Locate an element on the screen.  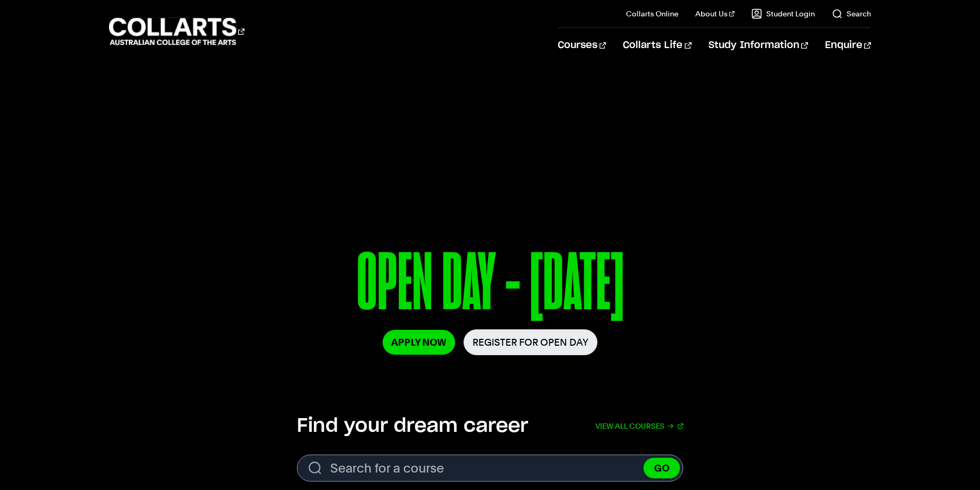
a: Apply Now is located at coordinates (419, 342).